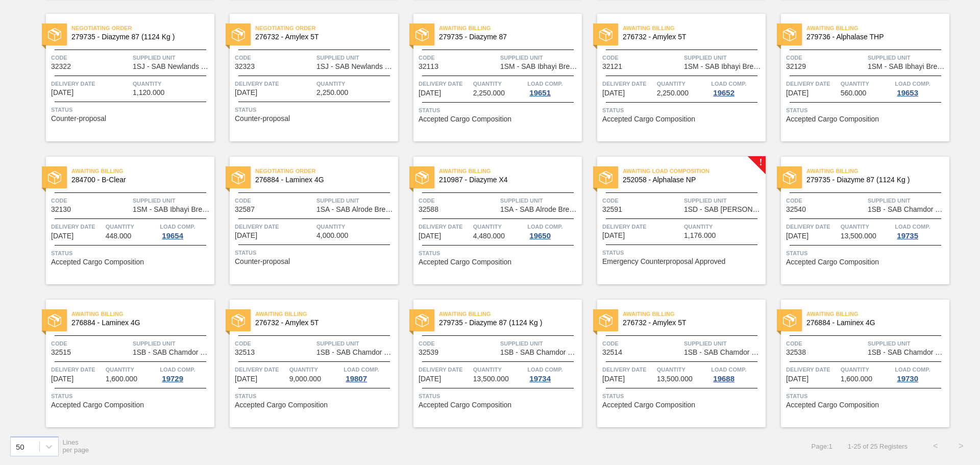 This screenshot has height=465, width=980. Describe the element at coordinates (798, 235) in the screenshot. I see `span: 11/07/2025` at that location.